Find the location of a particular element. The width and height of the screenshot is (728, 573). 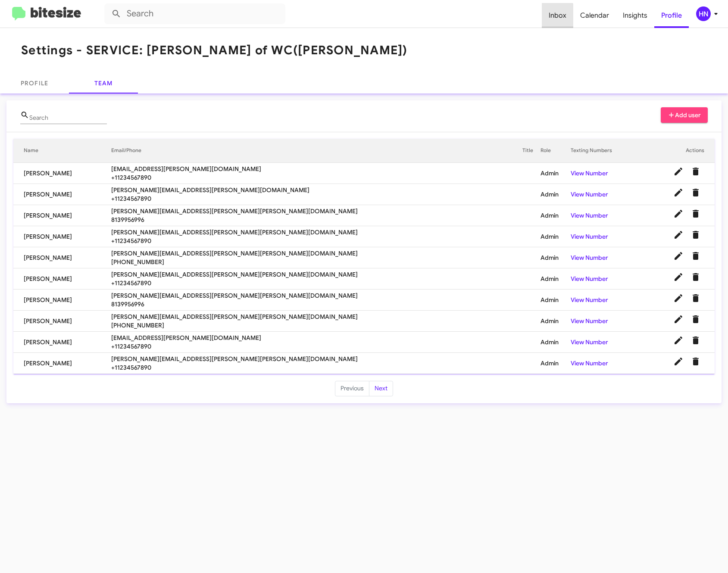

span: Insights is located at coordinates (634, 16).